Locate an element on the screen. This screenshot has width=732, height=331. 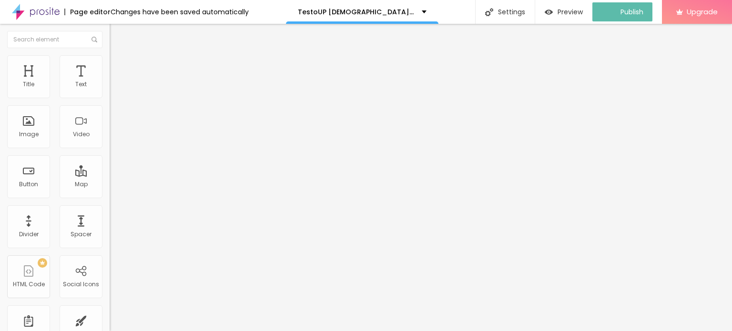
div: Text is located at coordinates (81, 84).